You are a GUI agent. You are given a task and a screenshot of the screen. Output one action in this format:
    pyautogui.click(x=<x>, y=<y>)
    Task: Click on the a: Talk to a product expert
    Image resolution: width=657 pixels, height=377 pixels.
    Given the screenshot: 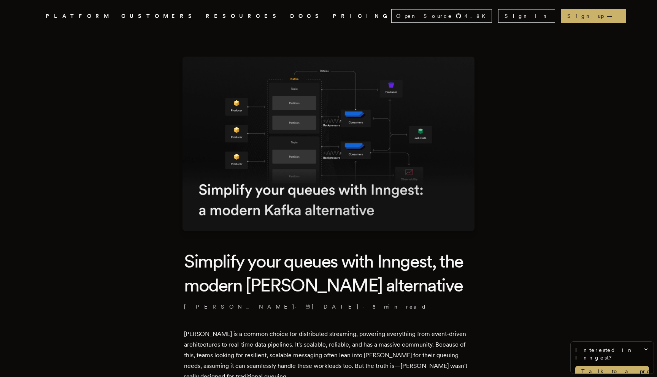 What is the action you would take?
    pyautogui.click(x=612, y=371)
    